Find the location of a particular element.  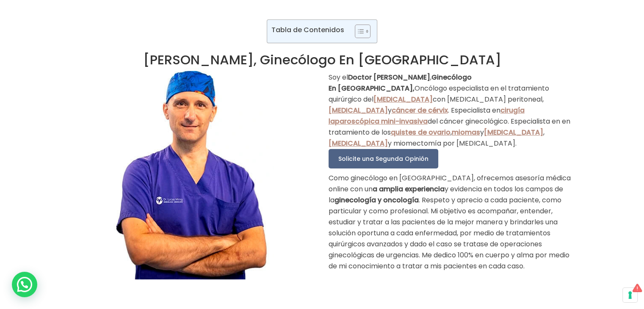

strong: a amplia experiencia is located at coordinates (409, 189).